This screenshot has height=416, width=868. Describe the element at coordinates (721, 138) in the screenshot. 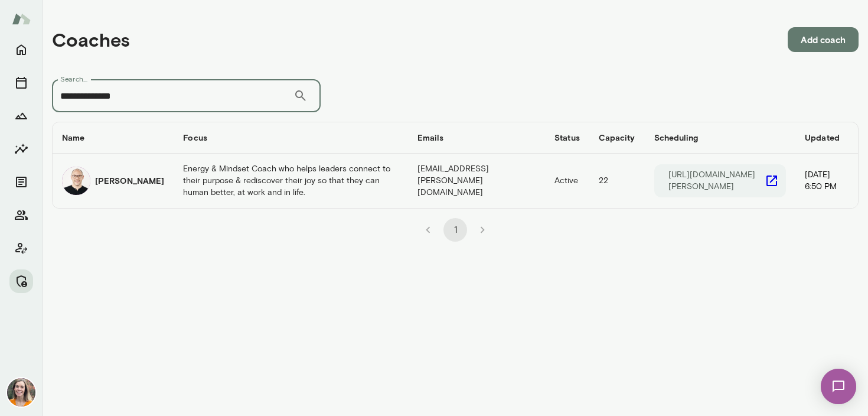

I see `h6: Scheduling` at that location.